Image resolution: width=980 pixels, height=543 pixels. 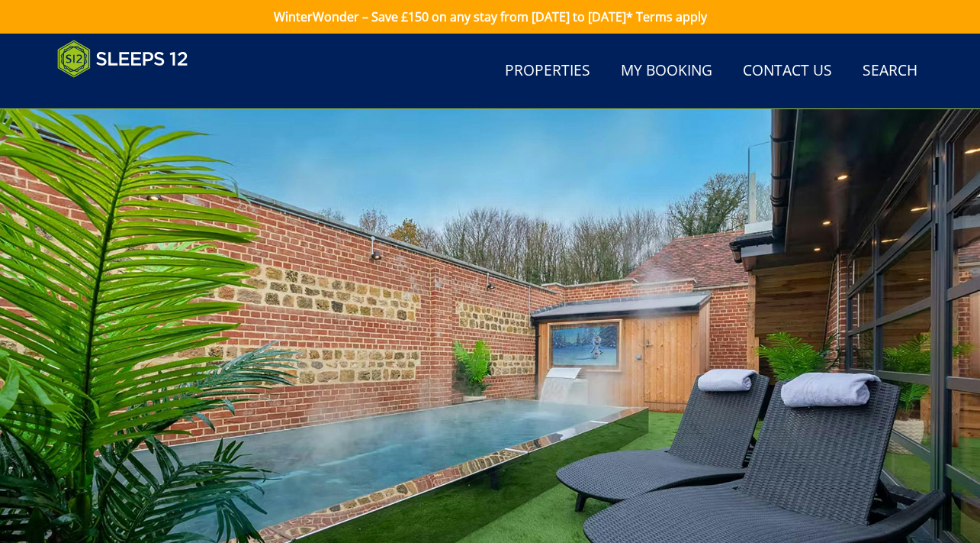 What do you see at coordinates (890, 71) in the screenshot?
I see `a: Search` at bounding box center [890, 71].